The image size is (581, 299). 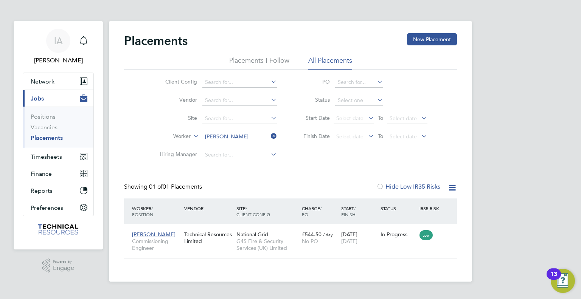 What do you see at coordinates (58, 157) in the screenshot?
I see `button: Timesheets` at bounding box center [58, 157].